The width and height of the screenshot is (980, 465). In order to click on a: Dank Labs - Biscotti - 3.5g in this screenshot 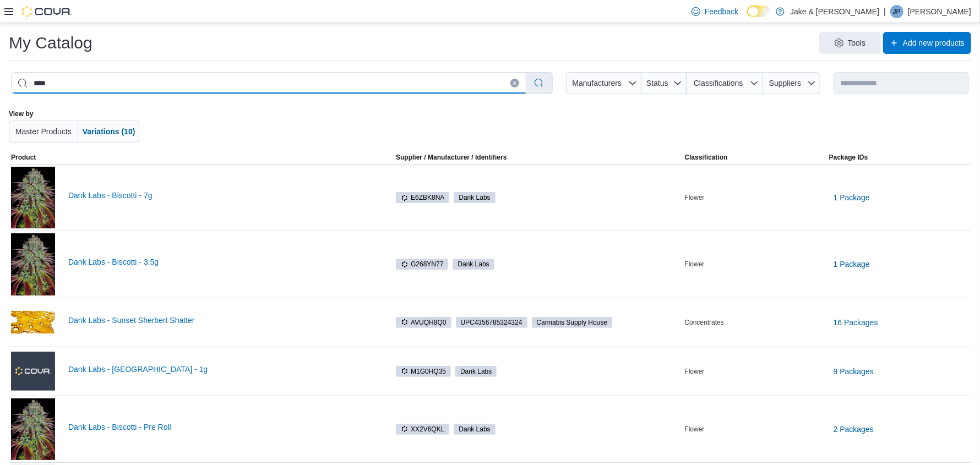, I will do `click(229, 262)`.